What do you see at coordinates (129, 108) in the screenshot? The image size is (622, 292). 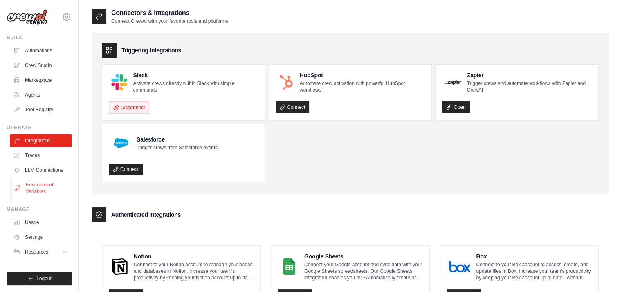 I see `button: Disconnect` at bounding box center [129, 108].